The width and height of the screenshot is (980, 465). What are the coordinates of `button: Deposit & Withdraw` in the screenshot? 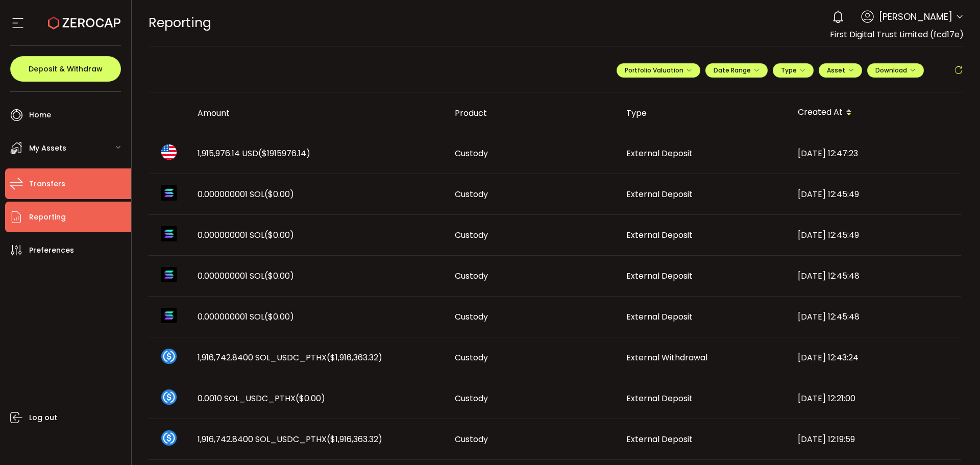 It's located at (65, 69).